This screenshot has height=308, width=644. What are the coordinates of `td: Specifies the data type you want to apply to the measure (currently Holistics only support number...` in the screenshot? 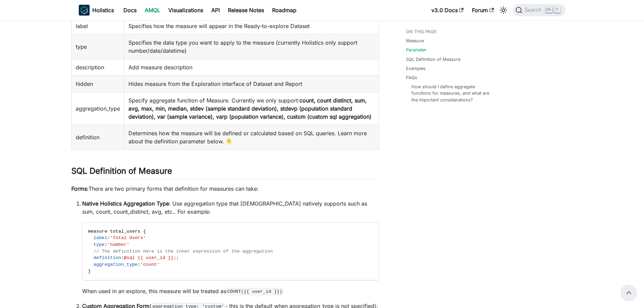 It's located at (252, 47).